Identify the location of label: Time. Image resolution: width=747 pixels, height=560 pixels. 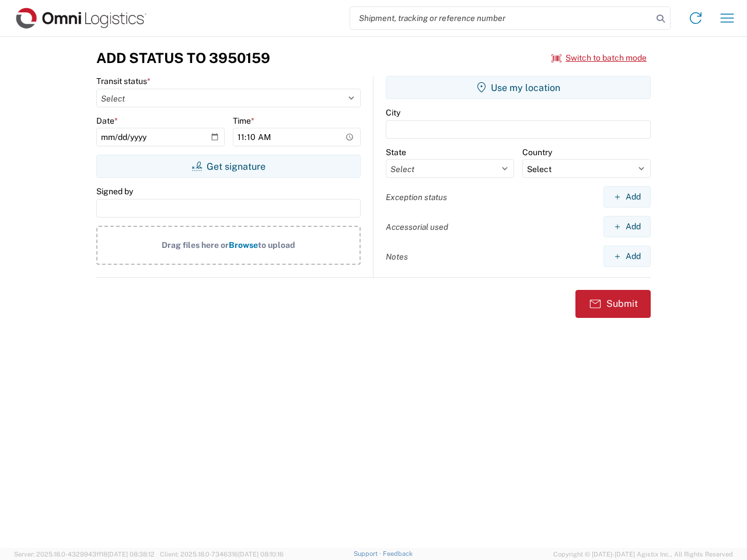
(243, 121).